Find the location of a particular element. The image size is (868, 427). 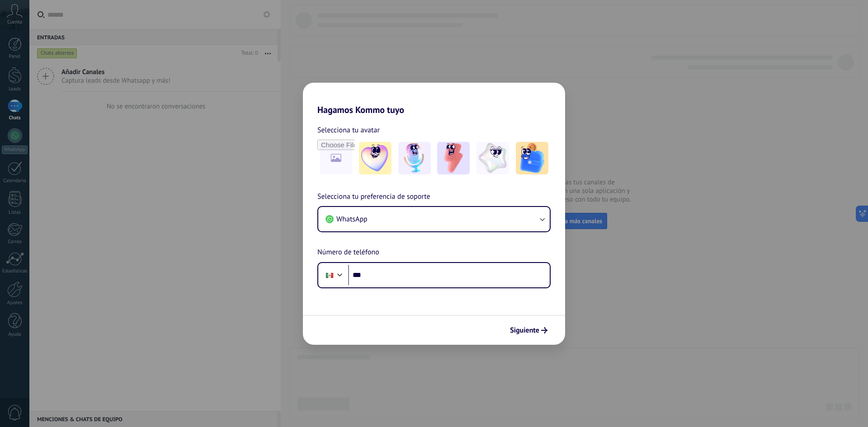

span: Selecciona tu preferencia de soporte is located at coordinates (374, 197).